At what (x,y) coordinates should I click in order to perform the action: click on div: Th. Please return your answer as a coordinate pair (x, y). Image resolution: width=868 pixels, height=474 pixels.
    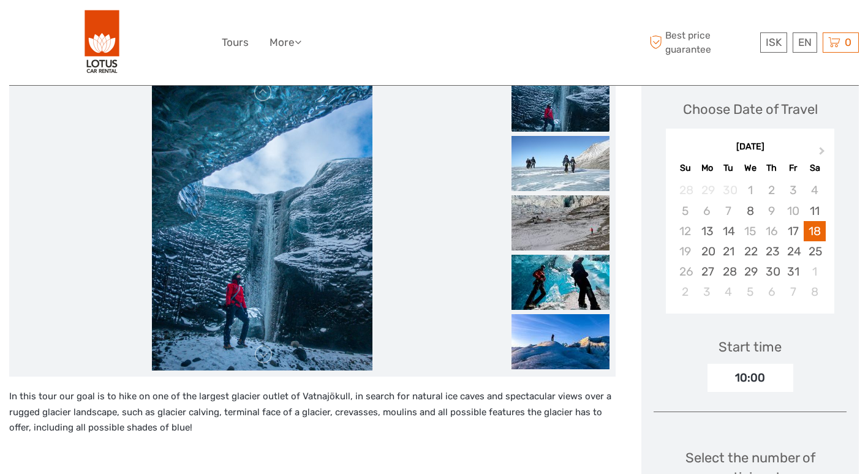
    Looking at the image, I should click on (770, 168).